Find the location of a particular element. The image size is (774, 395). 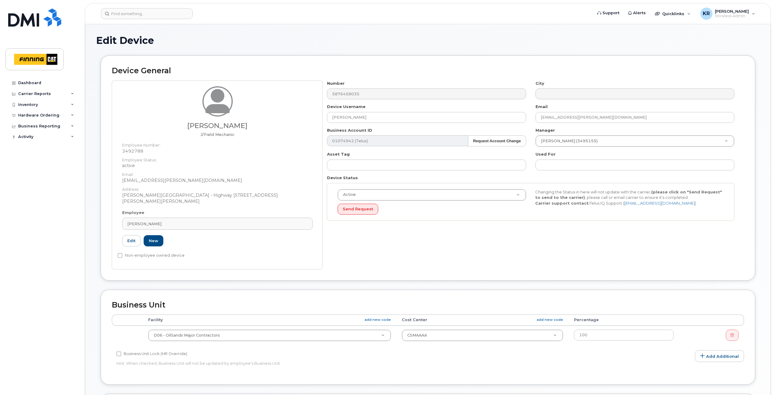

th: Cost Center is located at coordinates (482, 320).